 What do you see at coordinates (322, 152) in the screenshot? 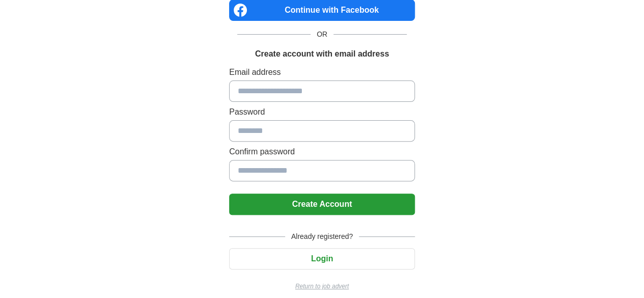
I see `label: Confirm password` at bounding box center [322, 152].